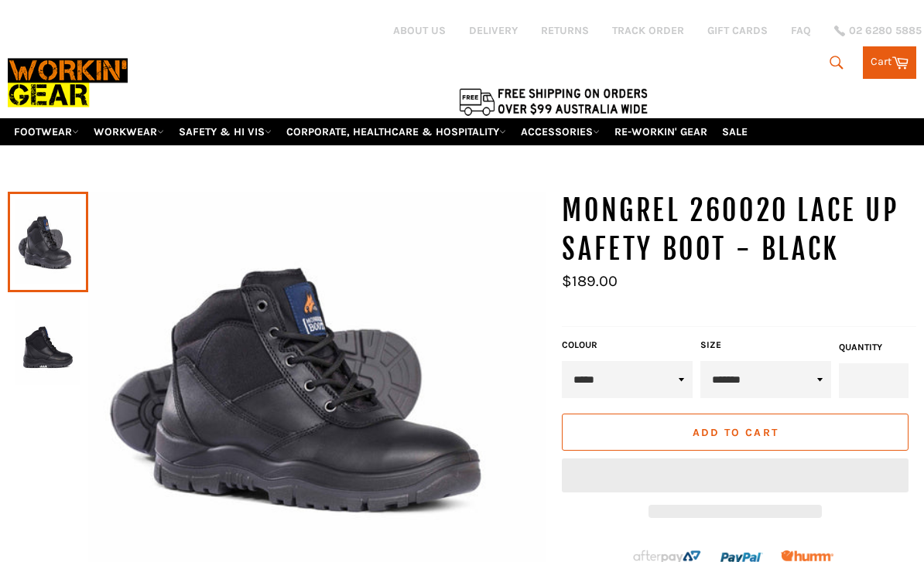 This screenshot has width=924, height=562. What do you see at coordinates (889, 62) in the screenshot?
I see `a: Cart` at bounding box center [889, 62].